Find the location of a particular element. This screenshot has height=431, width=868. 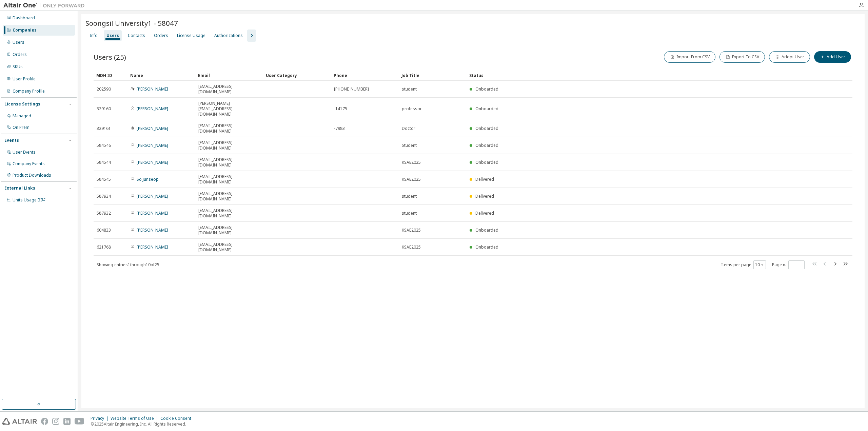

span: 584544 is located at coordinates (104, 162).